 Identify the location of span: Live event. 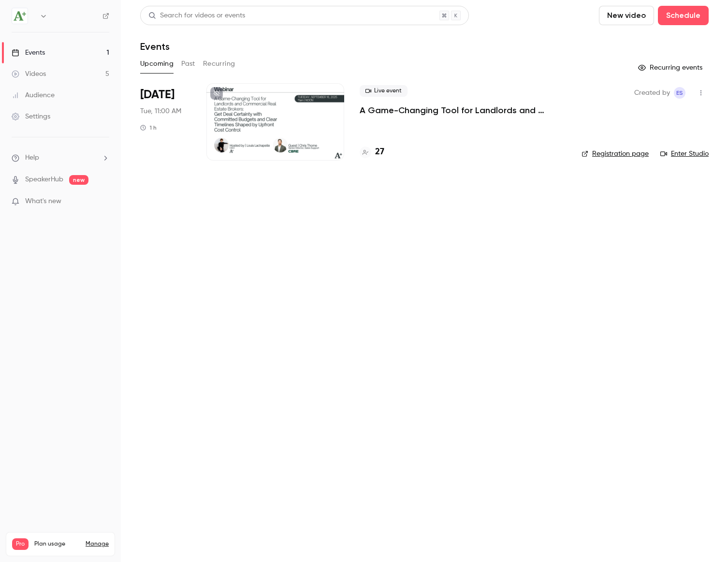
(383, 91).